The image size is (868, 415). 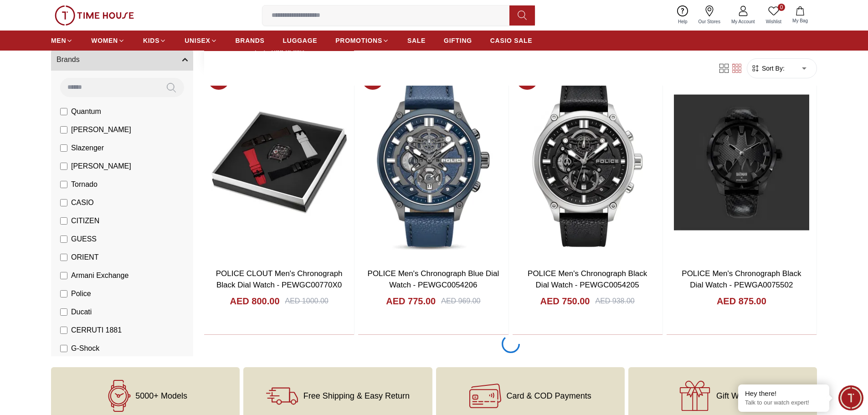 I want to click on input: Quantum, so click(x=64, y=112).